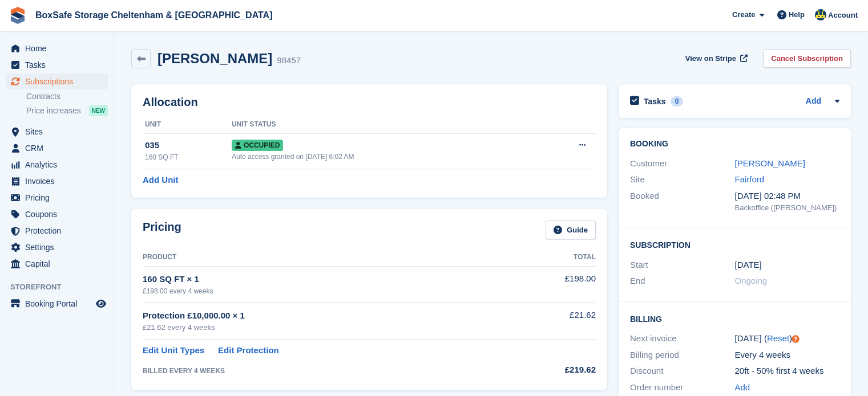 The height and width of the screenshot is (396, 868). Describe the element at coordinates (327, 279) in the screenshot. I see `div: 160 SQ FT × 1` at that location.